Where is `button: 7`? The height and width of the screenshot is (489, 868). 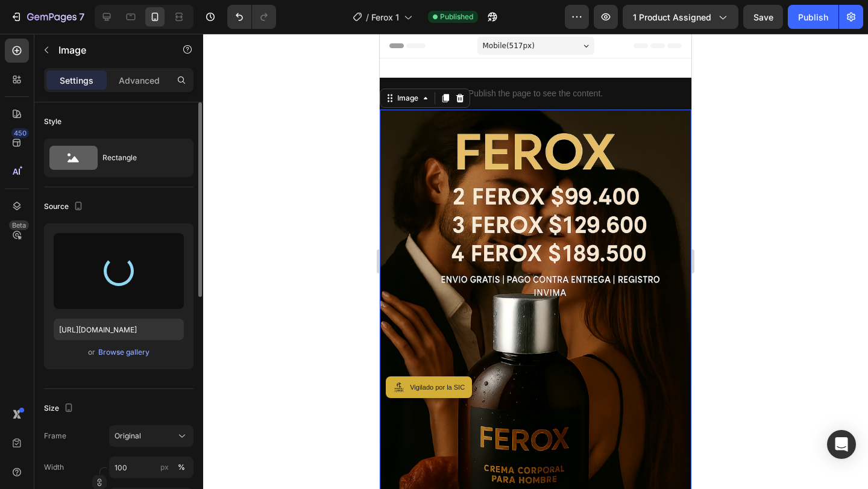
button: 7 is located at coordinates (47, 17).